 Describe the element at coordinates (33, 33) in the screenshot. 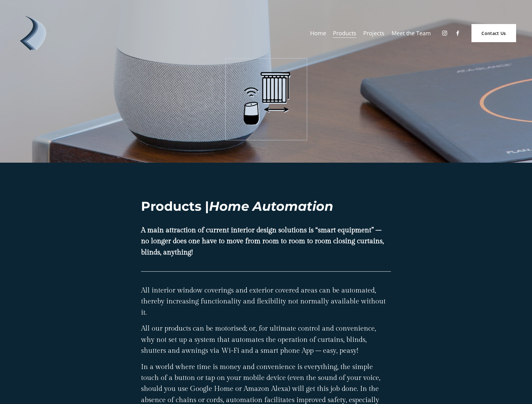

I see `img: Debonair | Curtains, Blinds, Shutters &amp; Awnings` at that location.